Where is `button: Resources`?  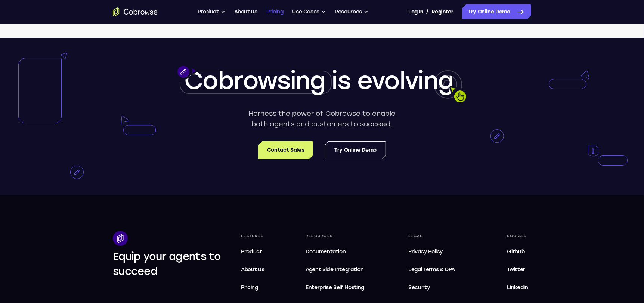
button: Resources is located at coordinates (352, 12).